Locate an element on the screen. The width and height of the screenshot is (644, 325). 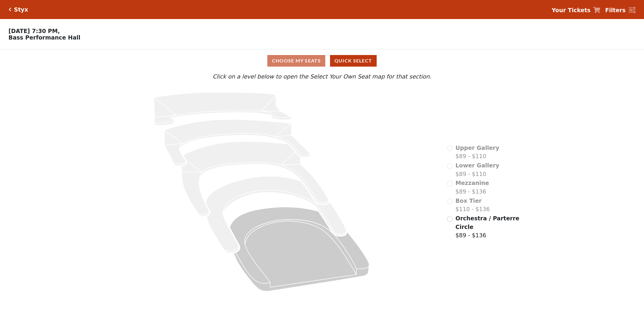
a: Filters is located at coordinates (620, 10).